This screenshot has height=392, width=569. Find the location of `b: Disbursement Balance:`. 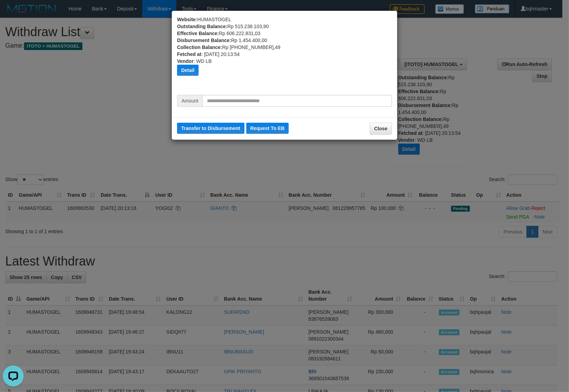

b: Disbursement Balance: is located at coordinates (204, 40).